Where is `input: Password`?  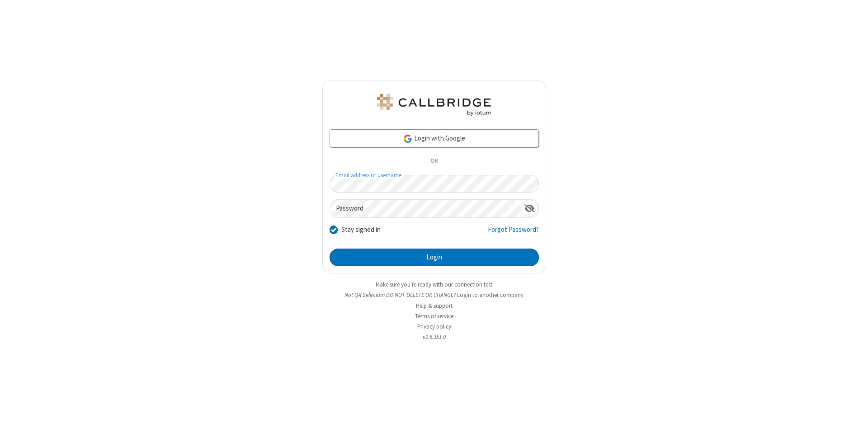
input: Password is located at coordinates (425, 208).